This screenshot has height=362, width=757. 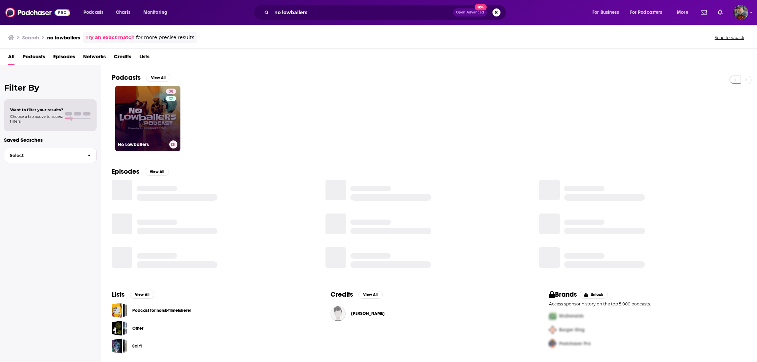 I want to click on span: Episodes, so click(x=64, y=58).